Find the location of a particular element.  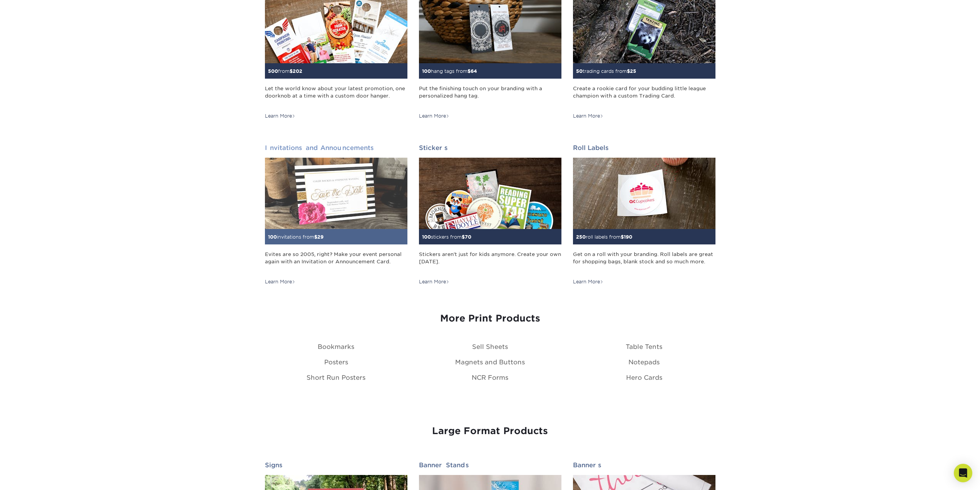

h2: Invitations and Announcements is located at coordinates (336, 148).